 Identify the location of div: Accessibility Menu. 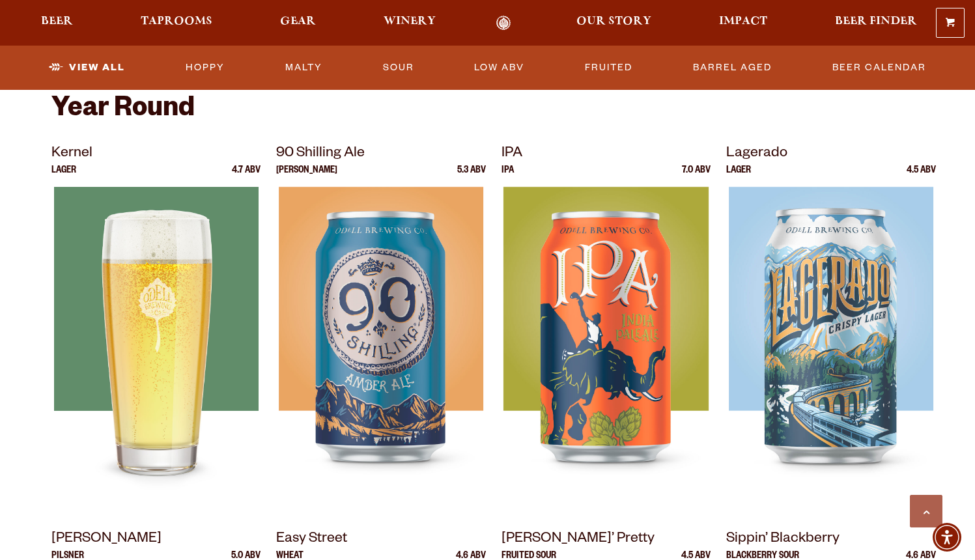
(947, 537).